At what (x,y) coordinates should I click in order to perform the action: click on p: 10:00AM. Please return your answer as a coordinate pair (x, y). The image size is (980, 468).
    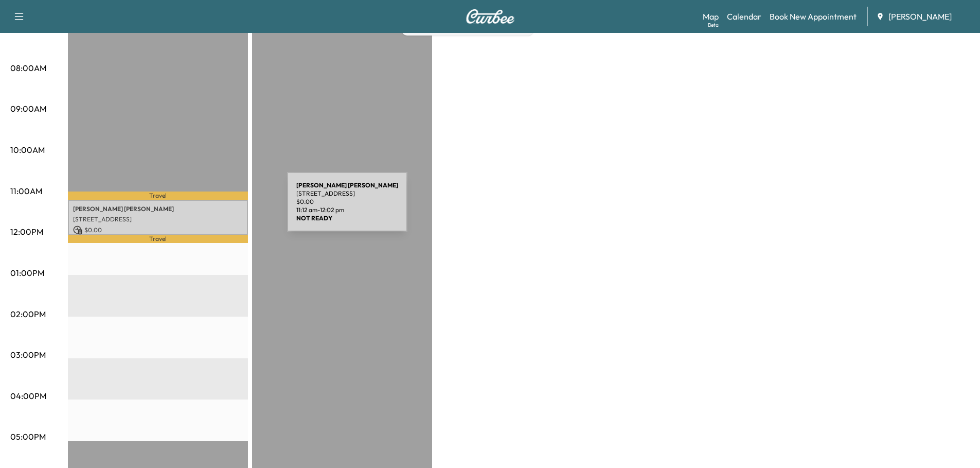
    Looking at the image, I should click on (28, 150).